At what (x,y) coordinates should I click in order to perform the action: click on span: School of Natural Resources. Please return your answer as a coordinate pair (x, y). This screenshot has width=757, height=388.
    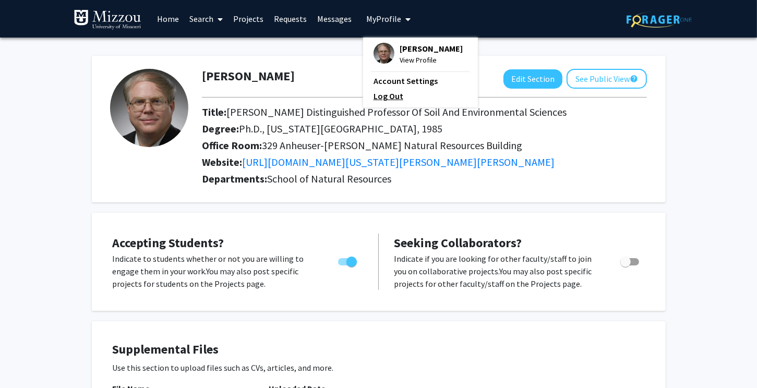
    Looking at the image, I should click on (329, 179).